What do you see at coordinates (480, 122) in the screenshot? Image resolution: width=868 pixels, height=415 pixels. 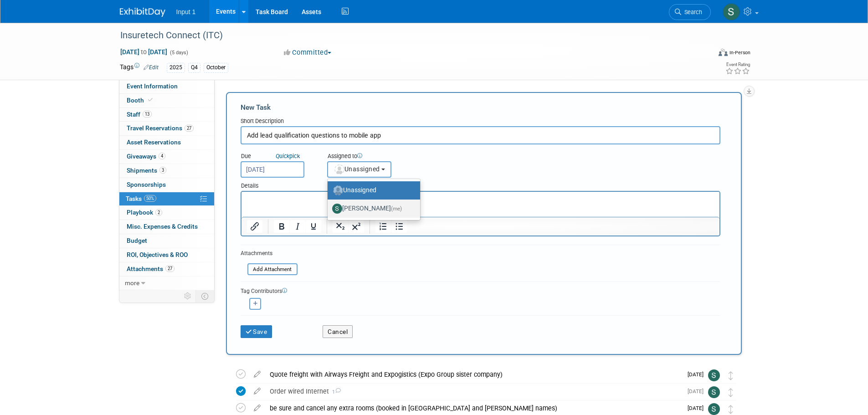 I see `div: Short Description` at bounding box center [480, 122].